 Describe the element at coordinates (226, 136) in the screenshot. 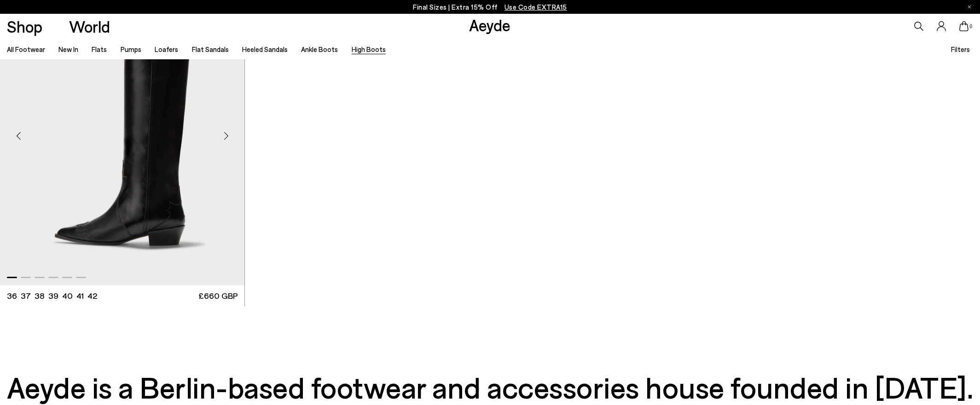

I see `div: Next slide` at that location.